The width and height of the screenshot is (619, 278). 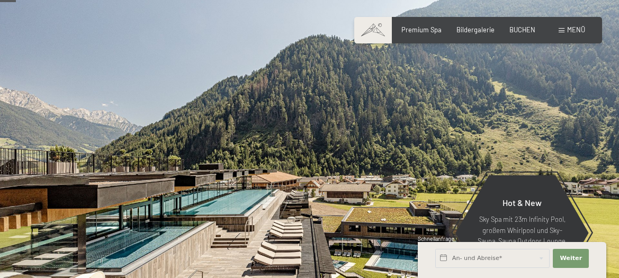 What do you see at coordinates (476, 30) in the screenshot?
I see `span: Bildergalerie` at bounding box center [476, 30].